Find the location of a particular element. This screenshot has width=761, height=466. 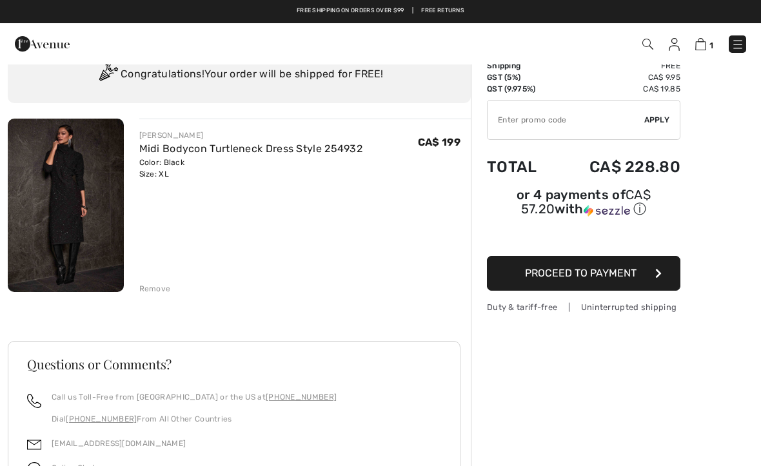

a: 1 is located at coordinates (704, 44).